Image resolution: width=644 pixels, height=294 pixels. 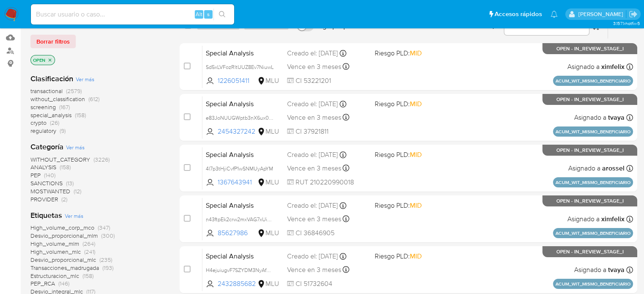 I want to click on p: ext_romamani@mercadolibre.com, so click(x=602, y=14).